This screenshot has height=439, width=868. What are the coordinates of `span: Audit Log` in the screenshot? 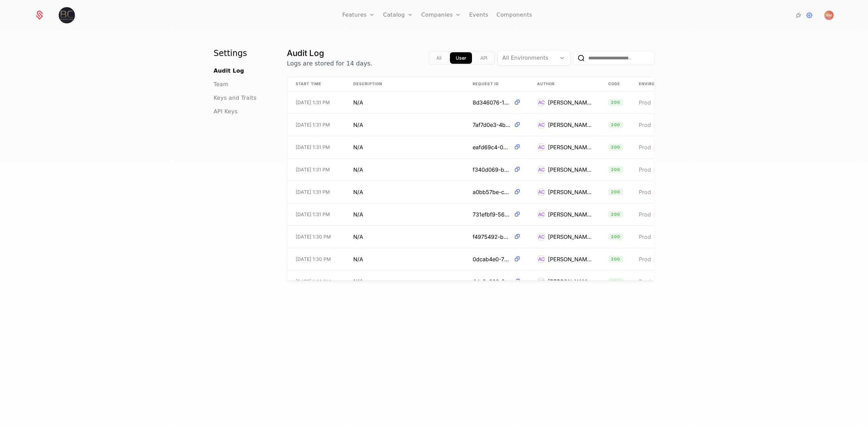 It's located at (229, 71).